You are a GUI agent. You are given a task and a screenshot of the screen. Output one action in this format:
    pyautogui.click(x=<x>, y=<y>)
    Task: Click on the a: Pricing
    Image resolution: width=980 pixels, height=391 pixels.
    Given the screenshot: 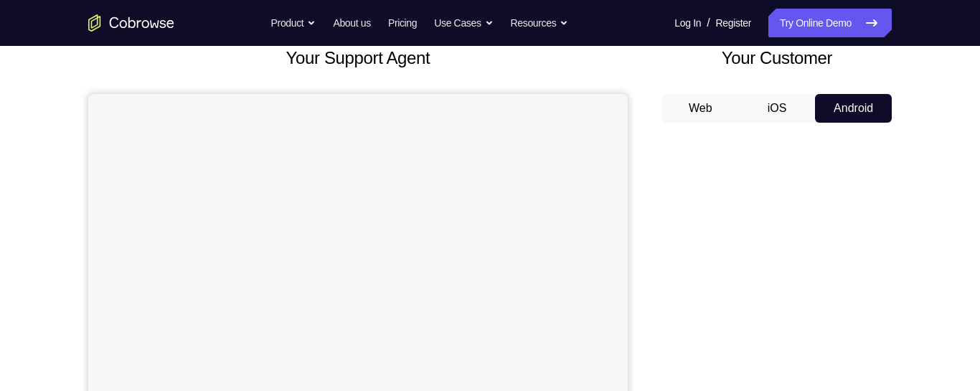 What is the action you would take?
    pyautogui.click(x=402, y=23)
    